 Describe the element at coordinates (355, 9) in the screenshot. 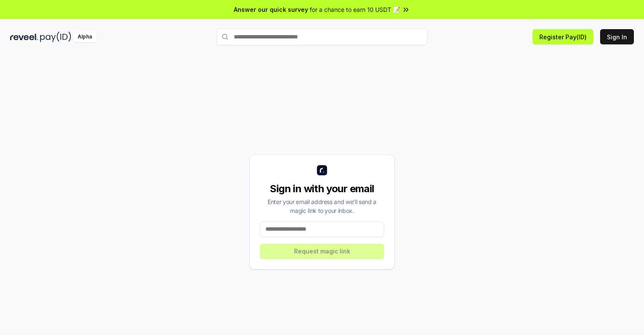

I see `span: for a chance to earn 10 USDT 📝` at that location.